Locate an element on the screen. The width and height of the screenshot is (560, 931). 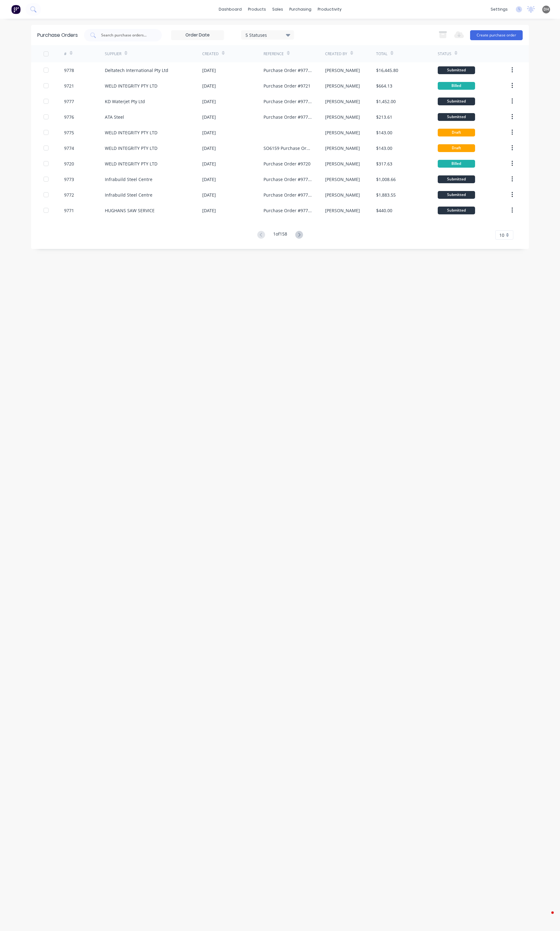
div: $1,452.00 is located at coordinates (386, 101).